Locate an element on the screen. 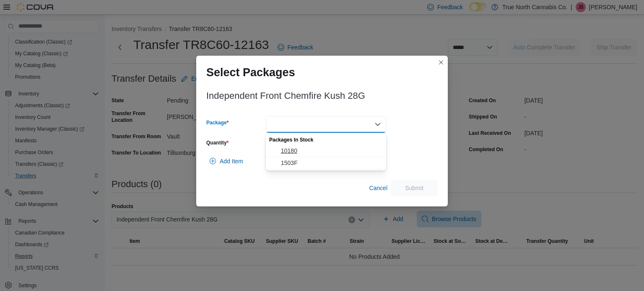  button: Cancel is located at coordinates (378, 188).